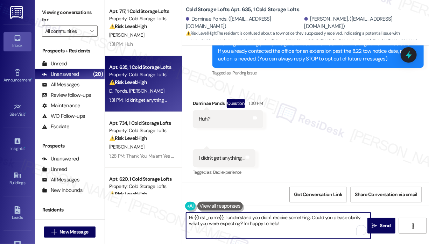  Describe the element at coordinates (18, 145) in the screenshot. I see `a: Insights •` at that location.